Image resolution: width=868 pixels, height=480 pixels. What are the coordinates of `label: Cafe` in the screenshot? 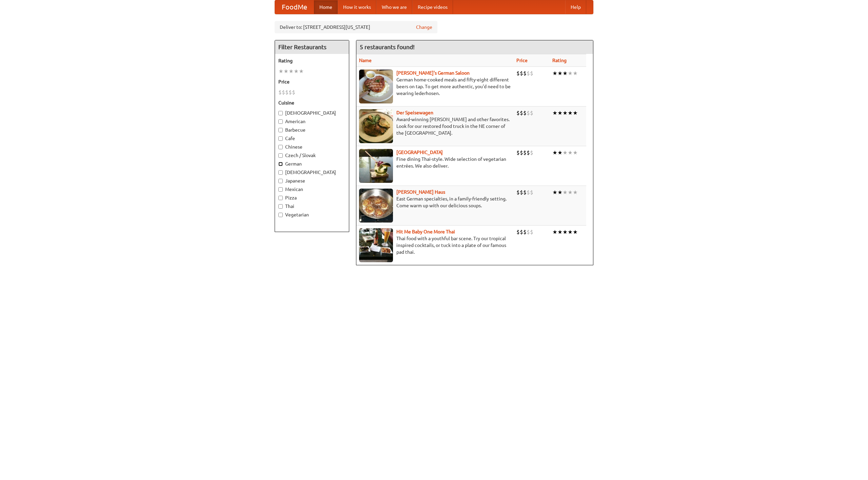 It's located at (312, 138).